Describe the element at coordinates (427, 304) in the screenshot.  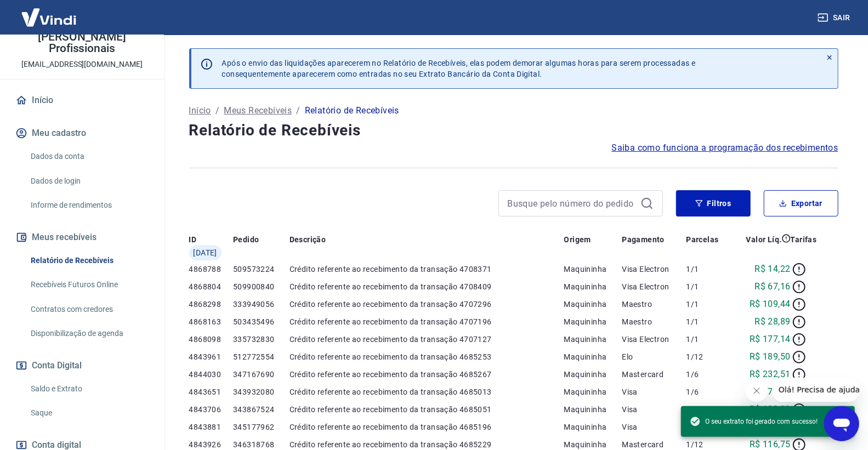
I see `p: Crédito referente ao recebimento da transação 4707296` at that location.